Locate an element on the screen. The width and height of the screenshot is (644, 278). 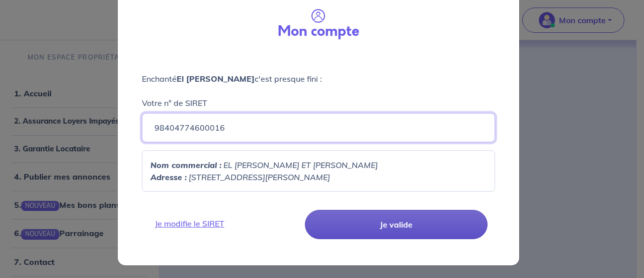
h3: Mon compte is located at coordinates (319, 32).